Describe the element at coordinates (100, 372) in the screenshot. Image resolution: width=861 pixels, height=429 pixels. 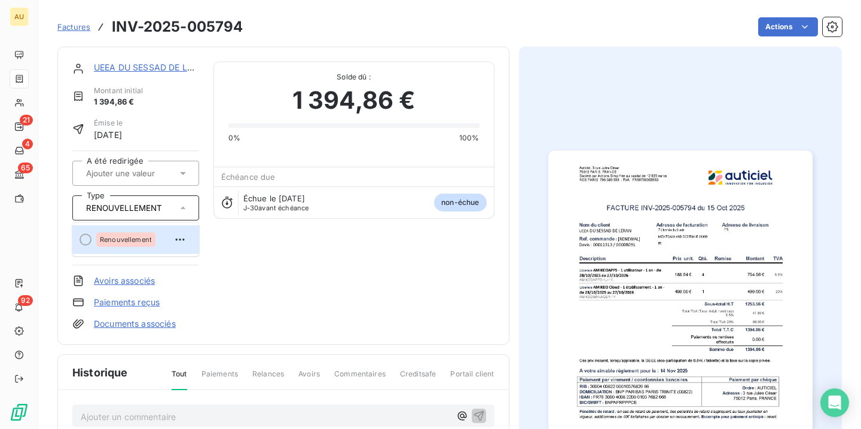
I see `span: Historique` at that location.